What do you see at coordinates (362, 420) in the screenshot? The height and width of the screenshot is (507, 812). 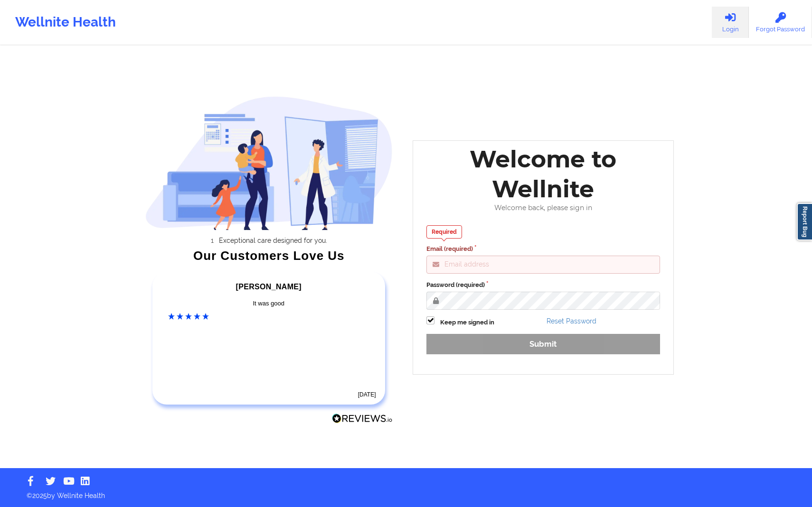 I see `a: Reviews.io Logo` at bounding box center [362, 420].